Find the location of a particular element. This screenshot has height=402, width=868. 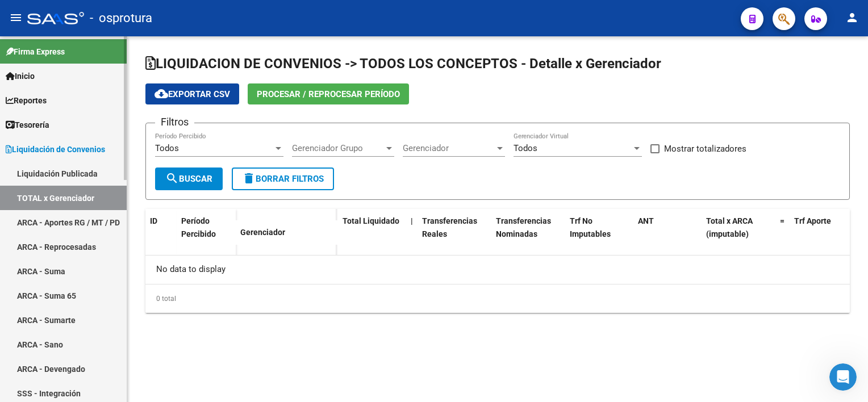

span: Borrar Filtros is located at coordinates (283, 179).